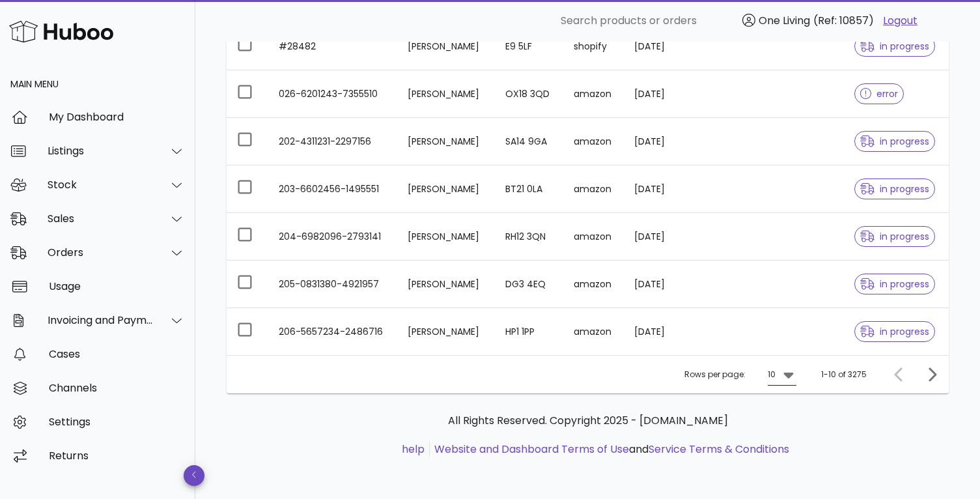  I want to click on td: E9 5LF, so click(529, 46).